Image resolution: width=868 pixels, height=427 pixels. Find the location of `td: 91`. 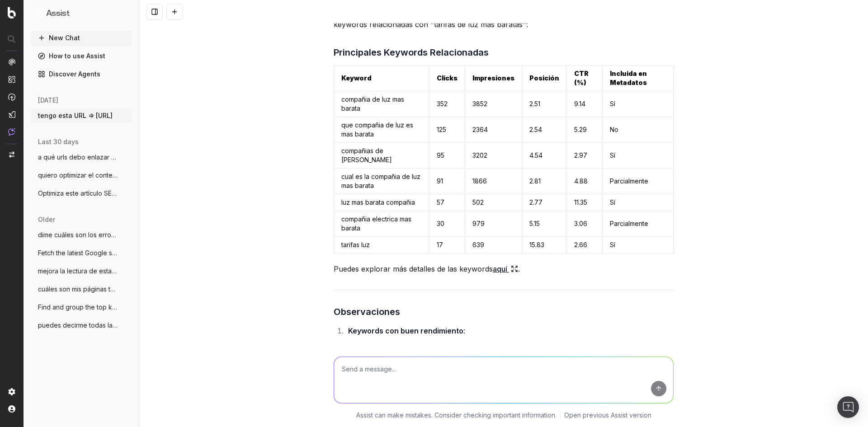

td: 91 is located at coordinates (447, 181).